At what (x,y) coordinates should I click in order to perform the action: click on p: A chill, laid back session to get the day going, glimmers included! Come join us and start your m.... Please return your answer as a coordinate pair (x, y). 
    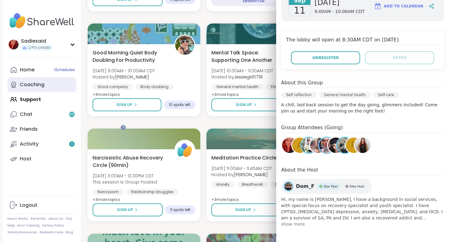
    Looking at the image, I should click on (363, 108).